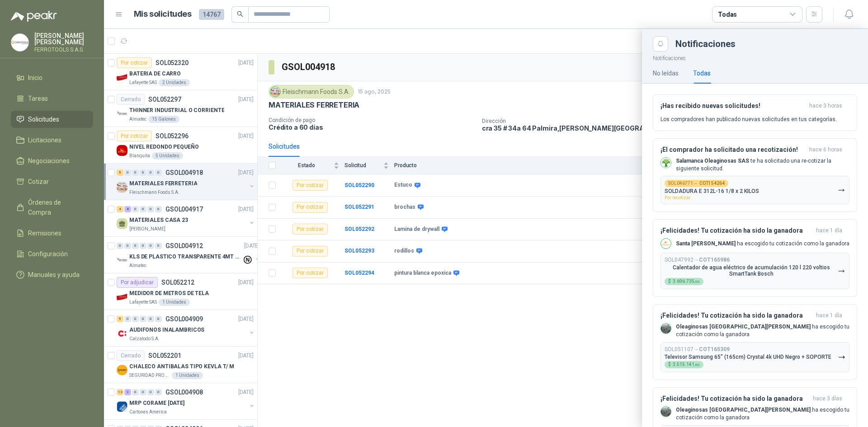 The width and height of the screenshot is (868, 427). What do you see at coordinates (54, 275) in the screenshot?
I see `span: Manuales y ayuda` at bounding box center [54, 275].